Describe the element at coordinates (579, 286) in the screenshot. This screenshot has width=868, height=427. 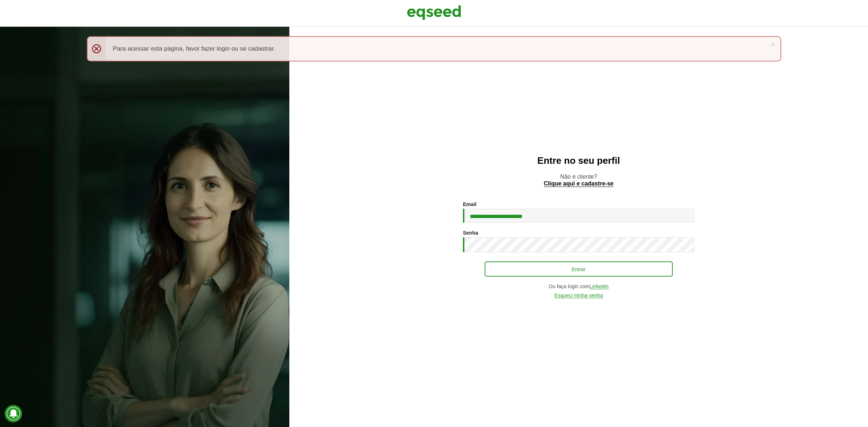
I see `div: Ou faça login com` at that location.